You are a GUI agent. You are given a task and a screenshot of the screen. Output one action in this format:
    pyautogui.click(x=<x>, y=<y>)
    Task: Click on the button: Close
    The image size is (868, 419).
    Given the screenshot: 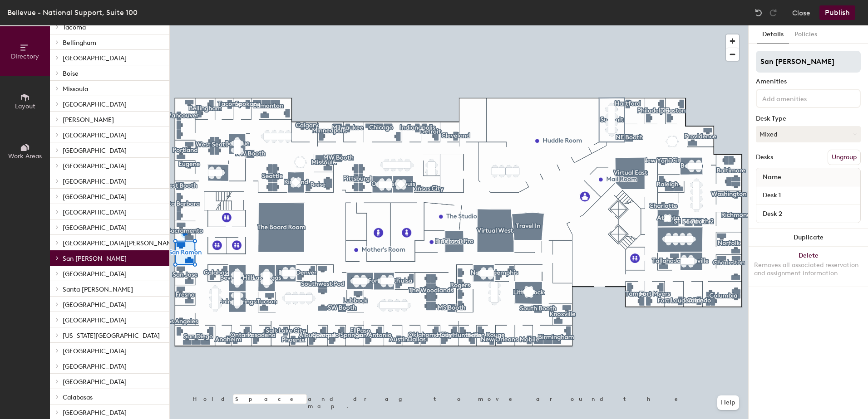 What is the action you would take?
    pyautogui.click(x=801, y=13)
    